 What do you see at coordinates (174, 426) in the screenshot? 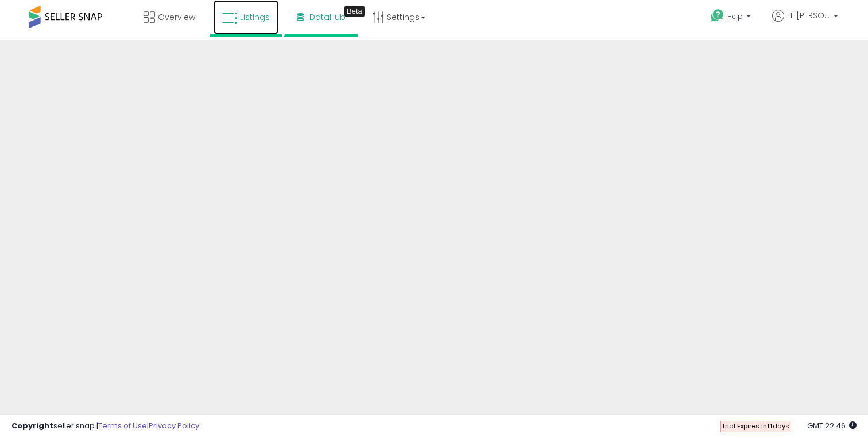
I see `a: Privacy Policy` at bounding box center [174, 426].